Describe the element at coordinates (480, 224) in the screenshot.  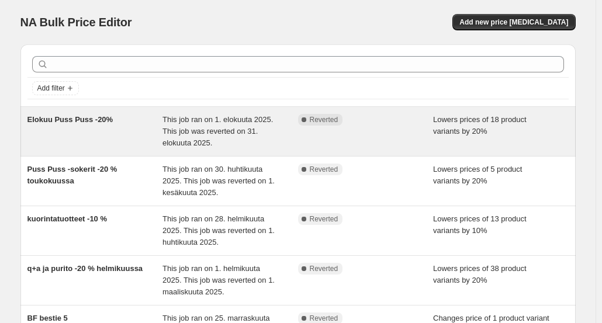
I see `span: Lowers prices of 13 product variants by 10%` at that location.